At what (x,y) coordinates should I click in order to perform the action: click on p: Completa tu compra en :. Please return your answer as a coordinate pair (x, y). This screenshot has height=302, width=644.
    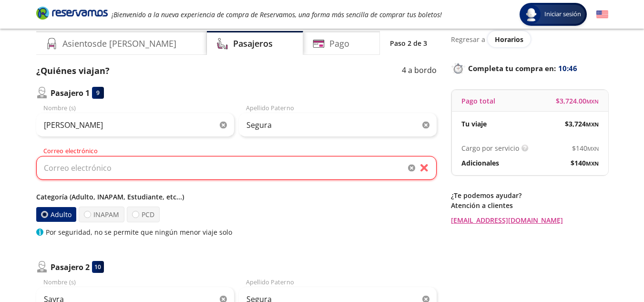
    Looking at the image, I should click on (530, 68).